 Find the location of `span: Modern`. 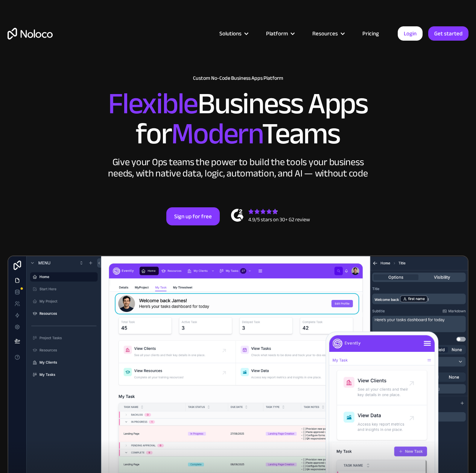

span: Modern is located at coordinates (216, 133).